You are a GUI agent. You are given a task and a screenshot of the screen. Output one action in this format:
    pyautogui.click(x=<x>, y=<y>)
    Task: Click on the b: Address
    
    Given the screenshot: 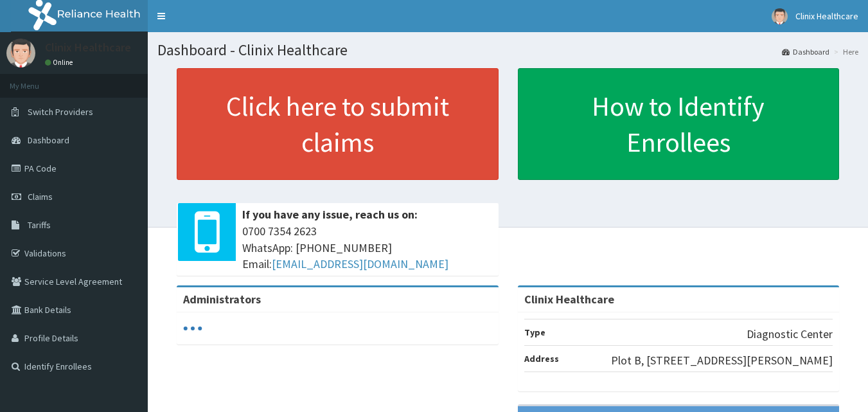 What is the action you would take?
    pyautogui.click(x=542, y=358)
    